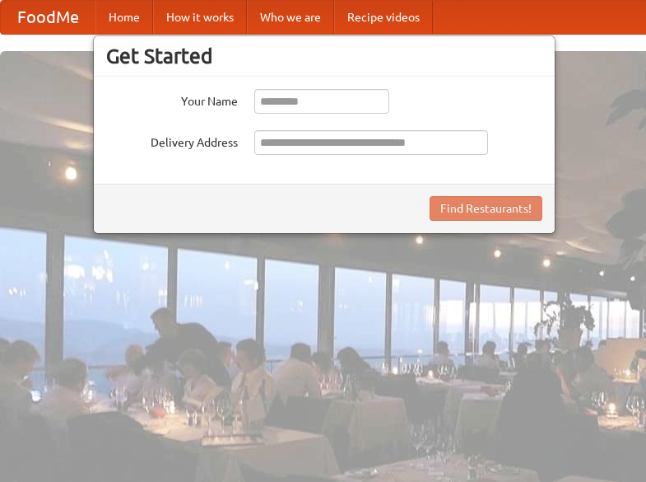 The width and height of the screenshot is (646, 482). Describe the element at coordinates (124, 17) in the screenshot. I see `a: Home` at that location.